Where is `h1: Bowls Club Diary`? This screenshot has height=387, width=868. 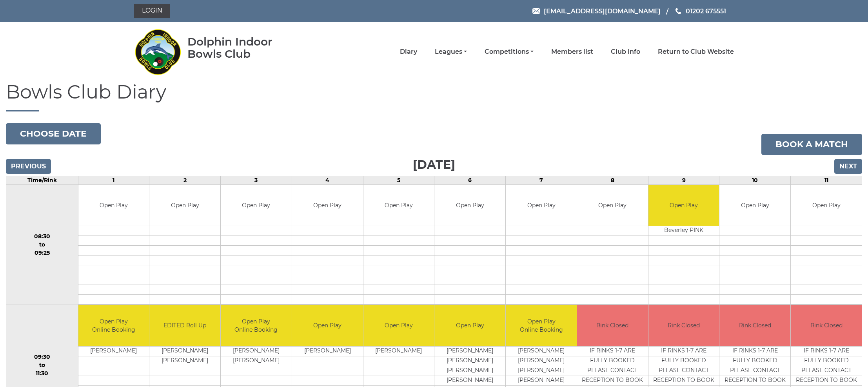
h1: Bowls Club Diary is located at coordinates (434, 97).